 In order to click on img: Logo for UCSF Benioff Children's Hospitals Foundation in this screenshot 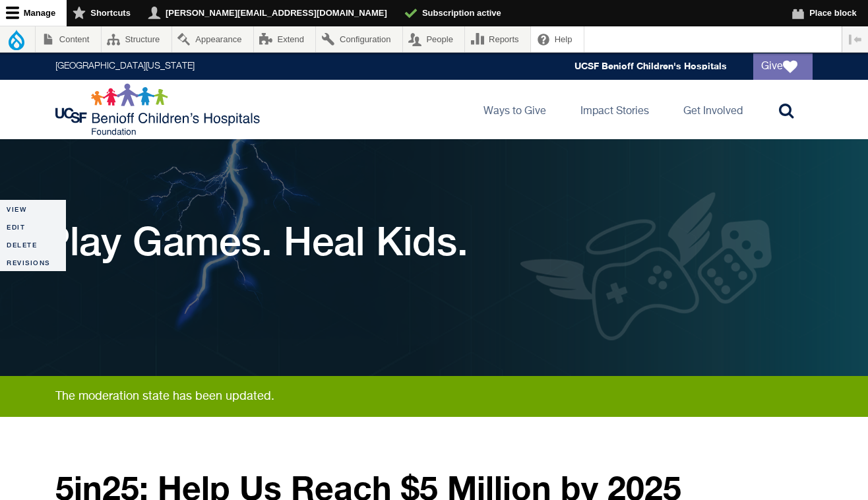, I will do `click(159, 109)`.